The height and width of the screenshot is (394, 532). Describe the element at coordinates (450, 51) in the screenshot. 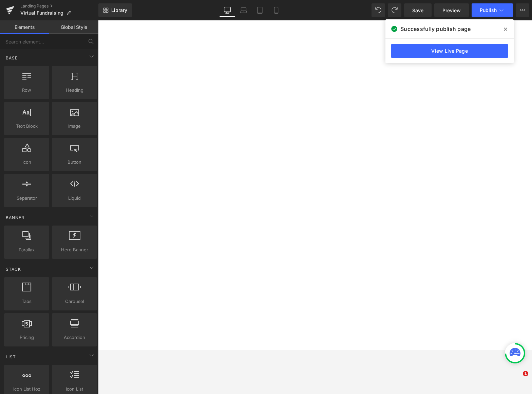

I see `a: View Live Page` at that location.